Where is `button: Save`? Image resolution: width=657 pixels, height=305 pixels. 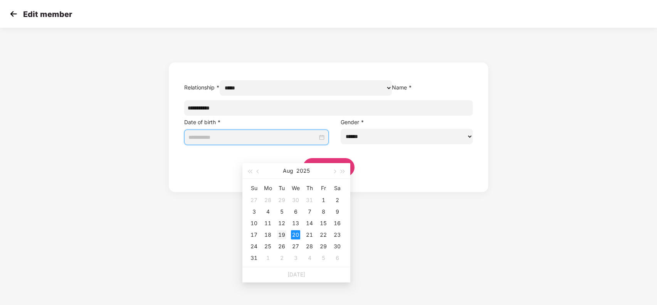
button: Save is located at coordinates (329, 167).